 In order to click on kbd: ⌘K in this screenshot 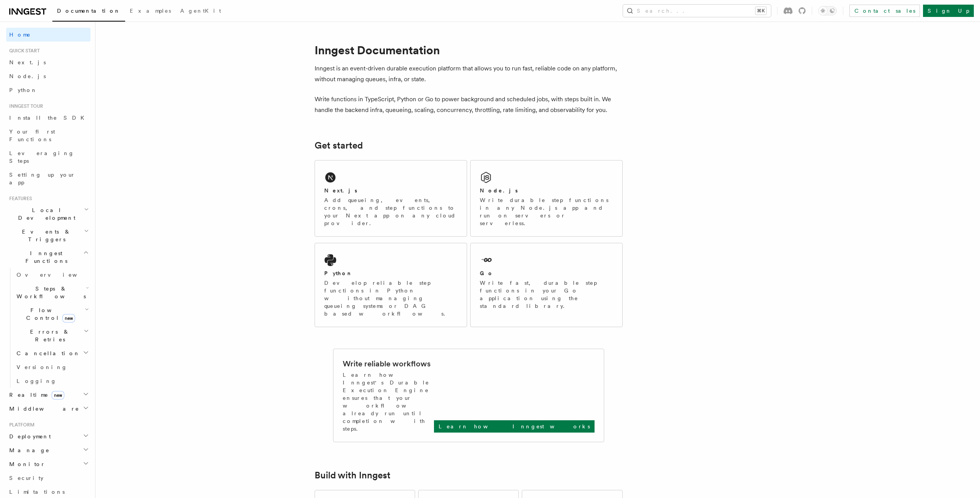, I will do `click(761, 11)`.